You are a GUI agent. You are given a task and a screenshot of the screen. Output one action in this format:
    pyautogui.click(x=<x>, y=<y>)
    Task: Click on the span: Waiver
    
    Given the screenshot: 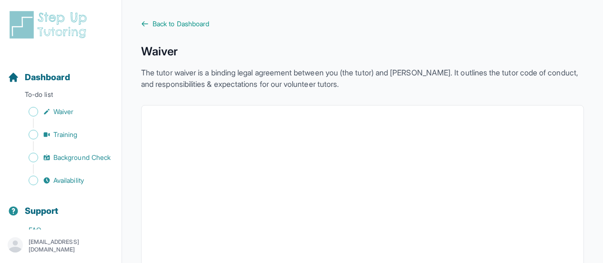 What is the action you would take?
    pyautogui.click(x=63, y=112)
    